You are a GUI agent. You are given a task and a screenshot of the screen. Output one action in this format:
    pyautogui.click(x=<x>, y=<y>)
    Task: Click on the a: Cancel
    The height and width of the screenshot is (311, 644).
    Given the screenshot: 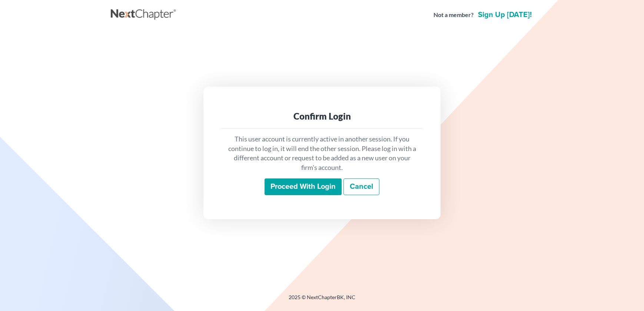 What is the action you would take?
    pyautogui.click(x=361, y=187)
    